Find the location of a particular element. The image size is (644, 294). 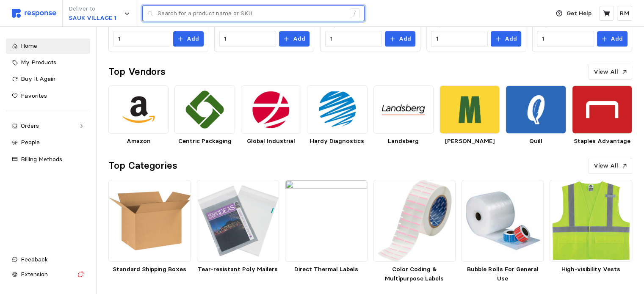

p: Quill is located at coordinates (535, 142).